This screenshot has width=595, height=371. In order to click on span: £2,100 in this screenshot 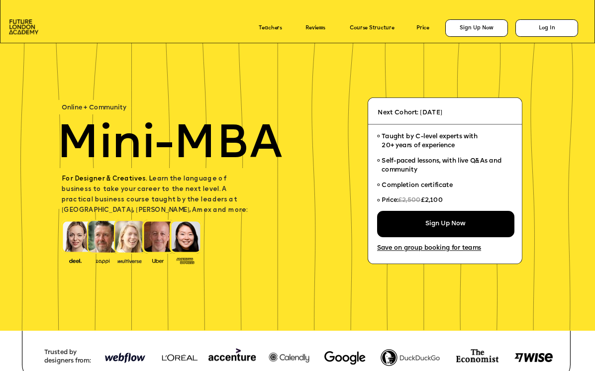, I will do `click(432, 200)`.